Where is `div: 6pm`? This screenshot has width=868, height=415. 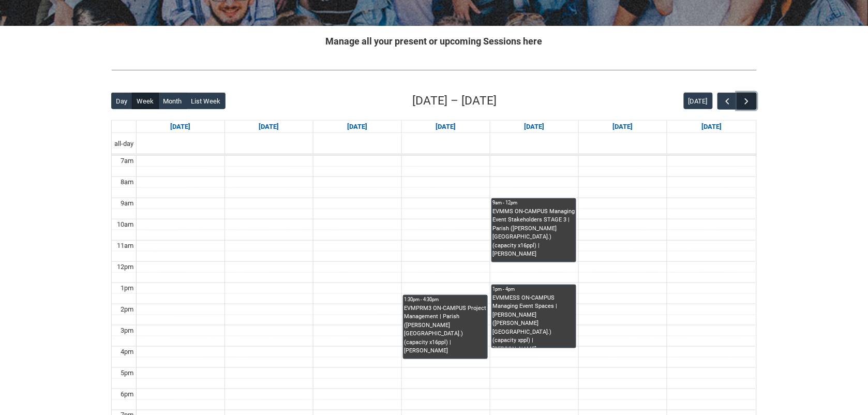 div: 6pm is located at coordinates (127, 394).